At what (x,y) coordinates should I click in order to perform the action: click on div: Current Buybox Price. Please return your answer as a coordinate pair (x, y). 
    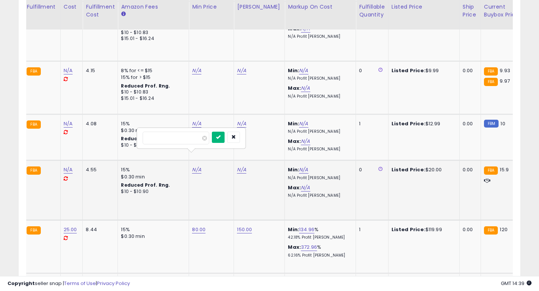
    Looking at the image, I should click on (503, 10).